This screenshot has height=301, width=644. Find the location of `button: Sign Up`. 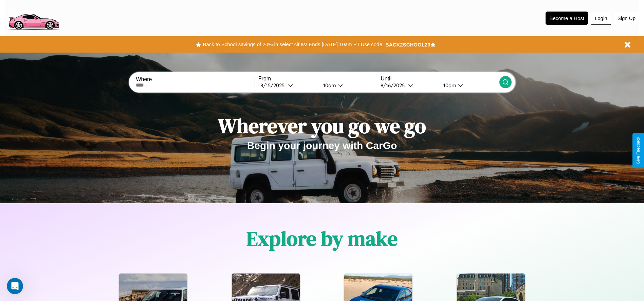

button: Sign Up is located at coordinates (627, 18).